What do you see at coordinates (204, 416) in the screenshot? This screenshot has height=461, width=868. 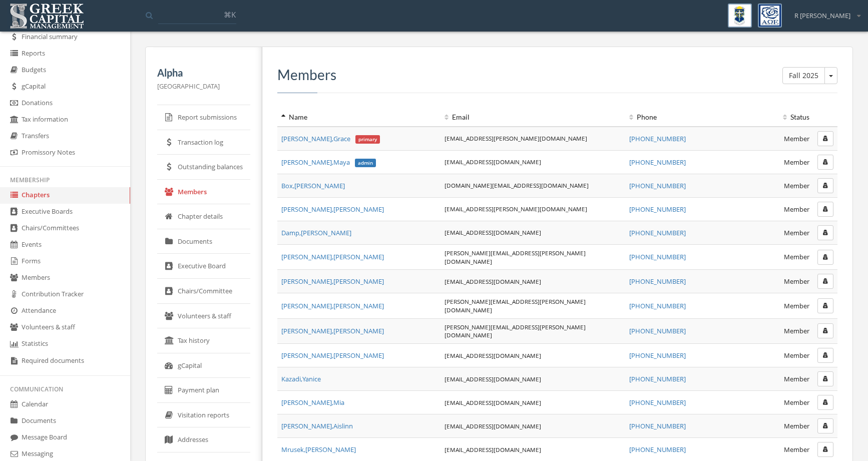 I see `a: Visitation reports` at bounding box center [204, 416].